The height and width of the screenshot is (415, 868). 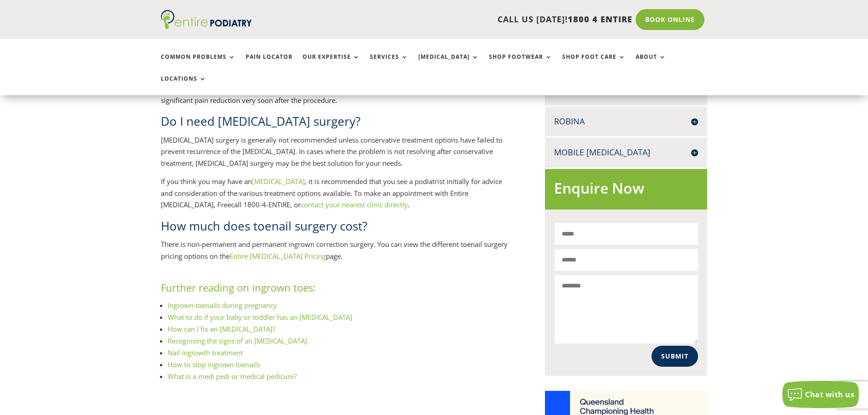 What do you see at coordinates (214, 364) in the screenshot?
I see `a: How to stop ingrown toenails` at bounding box center [214, 364].